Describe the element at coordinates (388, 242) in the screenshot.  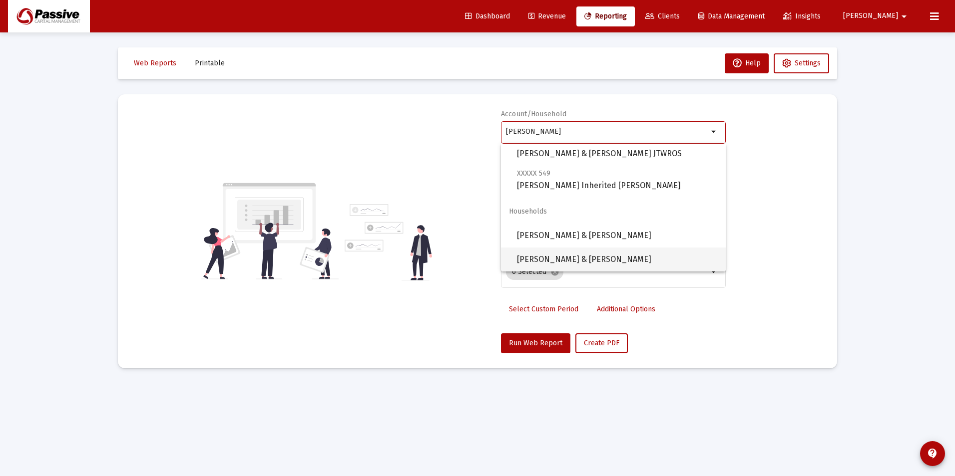
I see `img: reporting-alt` at that location.